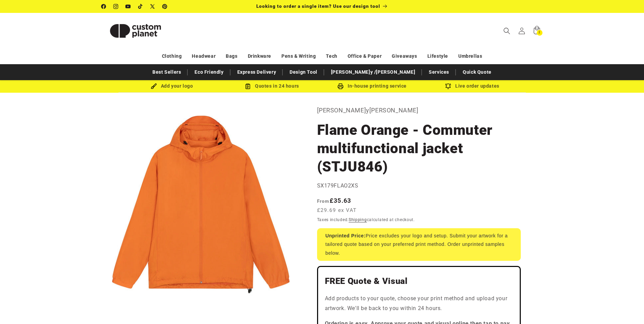  What do you see at coordinates (331, 56) in the screenshot?
I see `a: Tech` at bounding box center [331, 56].